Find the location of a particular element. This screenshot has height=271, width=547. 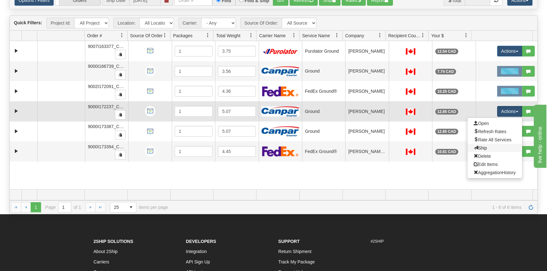

a: Integration is located at coordinates (196, 252).